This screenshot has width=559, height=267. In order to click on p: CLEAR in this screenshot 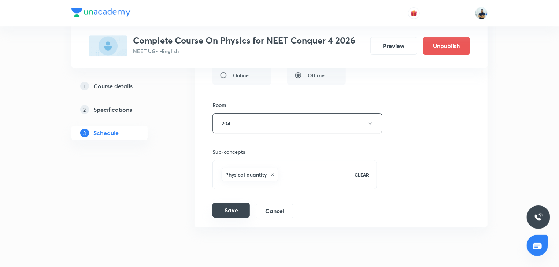, I will do `click(362, 175)`.